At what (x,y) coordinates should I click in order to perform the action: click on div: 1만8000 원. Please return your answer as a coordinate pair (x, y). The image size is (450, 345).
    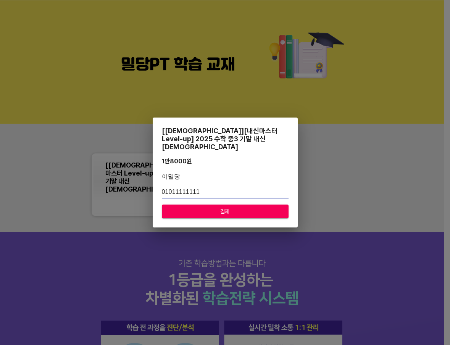
    Looking at the image, I should click on (177, 161).